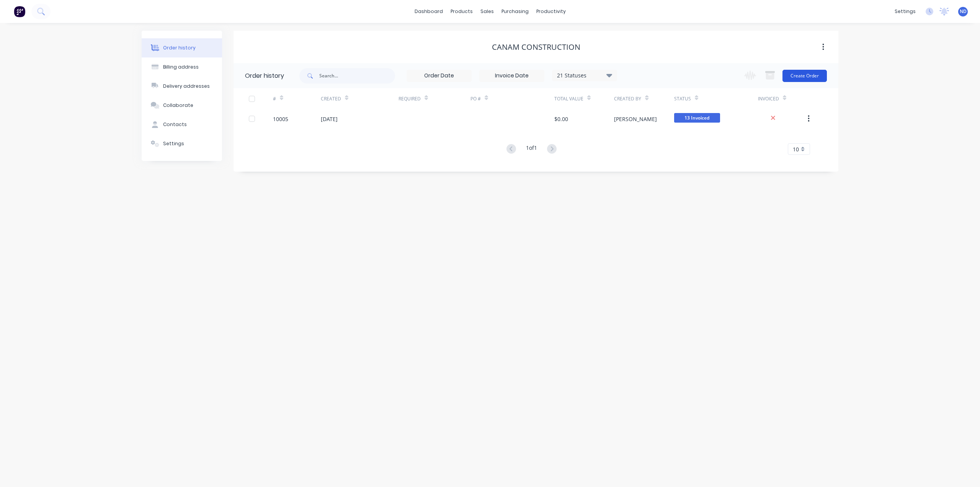 The height and width of the screenshot is (487, 980). What do you see at coordinates (439, 76) in the screenshot?
I see `input: Order Date` at bounding box center [439, 76].